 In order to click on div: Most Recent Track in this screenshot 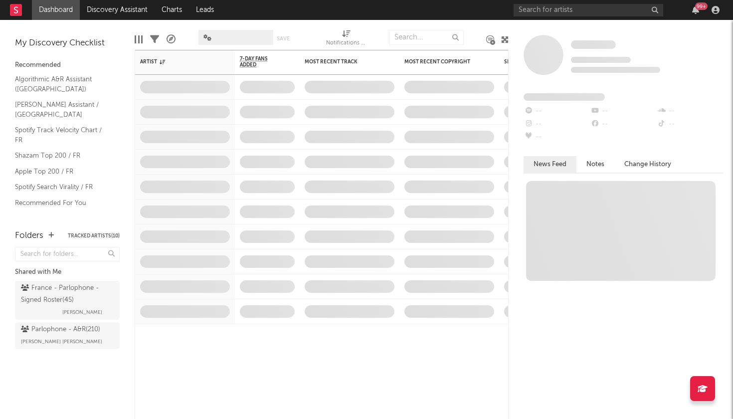, I will do `click(342, 62)`.